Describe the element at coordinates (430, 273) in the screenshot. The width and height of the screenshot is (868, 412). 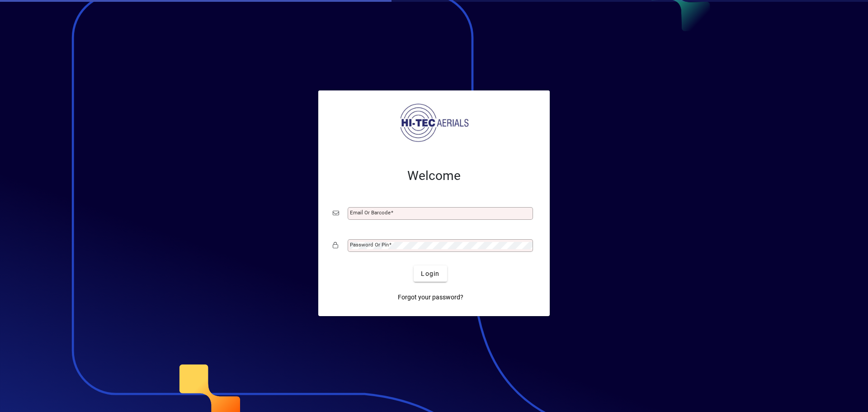
I see `span: Login` at that location.